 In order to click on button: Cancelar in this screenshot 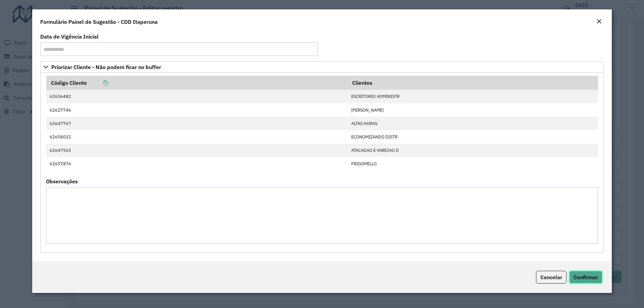, I will do `click(551, 277)`.